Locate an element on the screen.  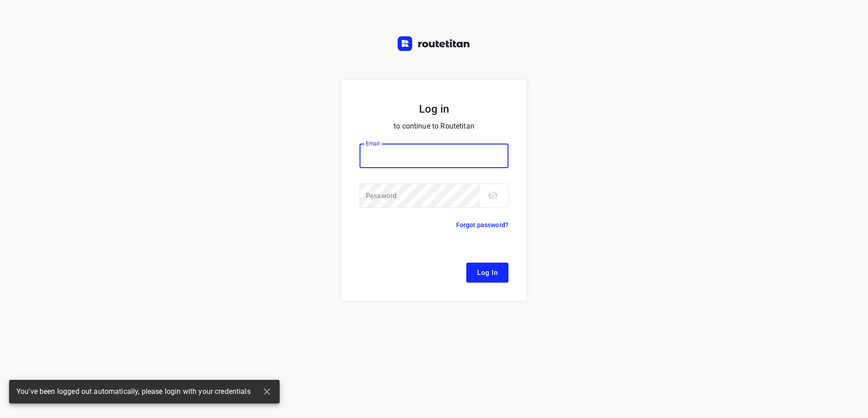
p: to continue to Routetitan is located at coordinates (434, 126).